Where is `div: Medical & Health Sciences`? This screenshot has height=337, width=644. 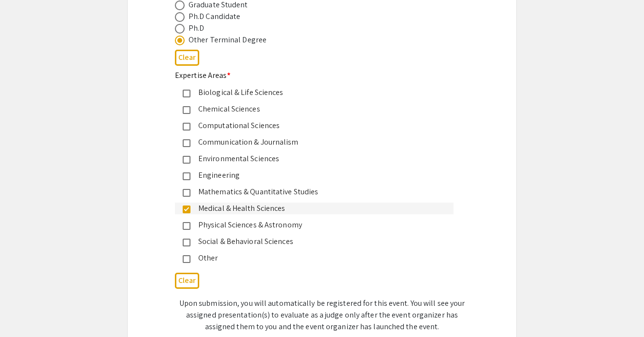 div: Medical & Health Sciences is located at coordinates (318, 208).